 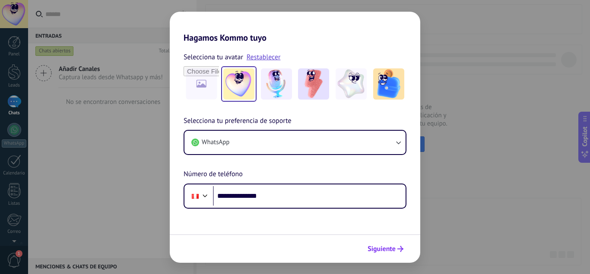 What do you see at coordinates (351, 84) in the screenshot?
I see `img: -4.jpeg` at bounding box center [351, 84].